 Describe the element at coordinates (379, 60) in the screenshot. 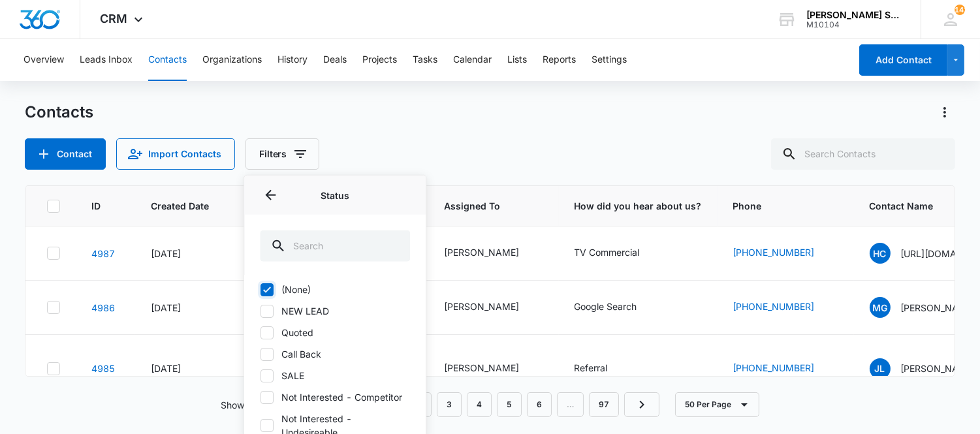

I see `button: Projects` at that location.